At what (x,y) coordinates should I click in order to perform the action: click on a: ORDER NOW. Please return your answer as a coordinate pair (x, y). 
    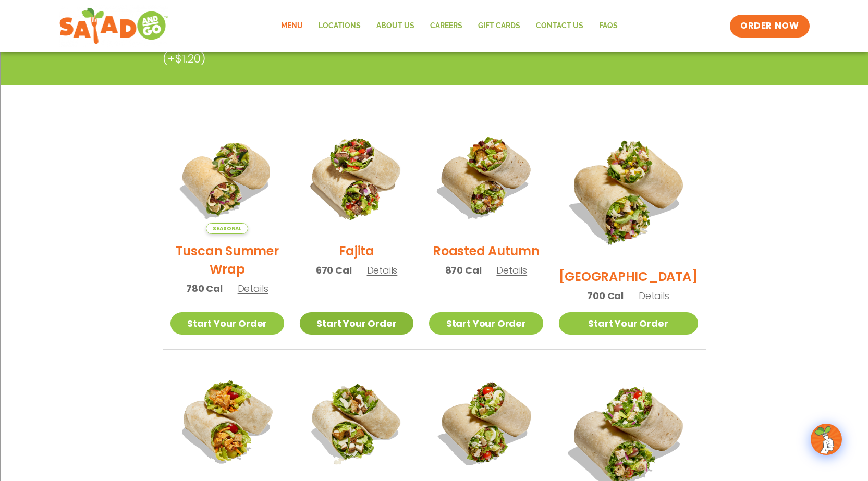
    Looking at the image, I should click on (770, 26).